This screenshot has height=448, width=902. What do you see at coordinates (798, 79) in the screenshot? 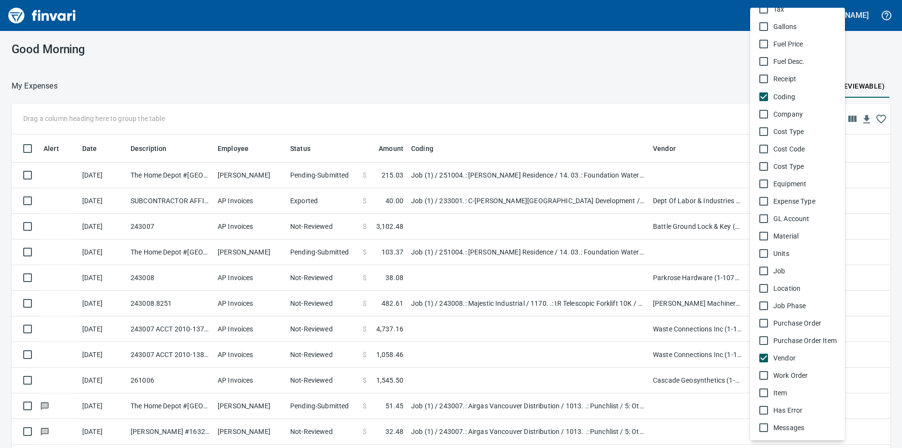
I see `li: Receipt` at bounding box center [798, 79].